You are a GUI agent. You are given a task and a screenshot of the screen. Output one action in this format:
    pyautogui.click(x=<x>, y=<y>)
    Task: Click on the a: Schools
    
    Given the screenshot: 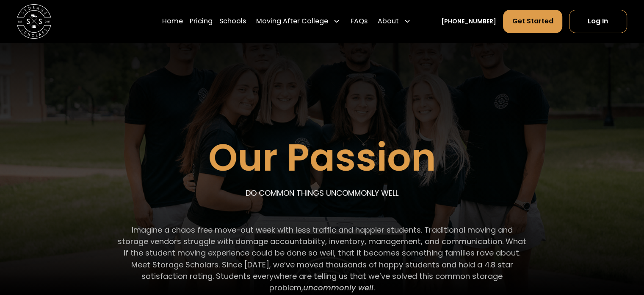 What is the action you would take?
    pyautogui.click(x=233, y=21)
    